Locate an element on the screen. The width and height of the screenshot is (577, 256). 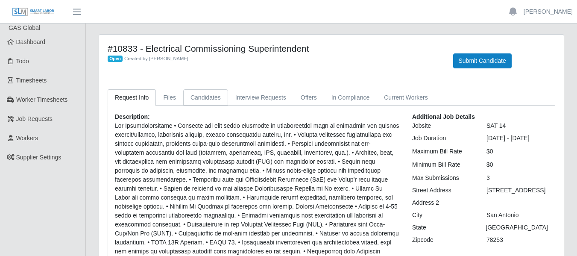
div: Maximum Bill Rate is located at coordinates (443, 151).